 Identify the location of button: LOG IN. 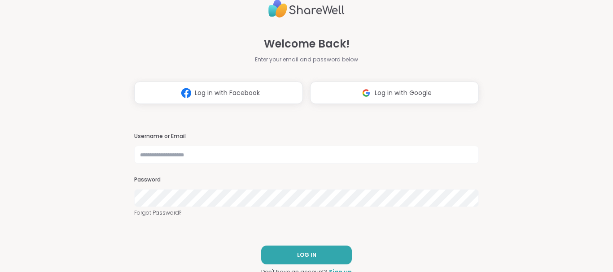
(307, 255).